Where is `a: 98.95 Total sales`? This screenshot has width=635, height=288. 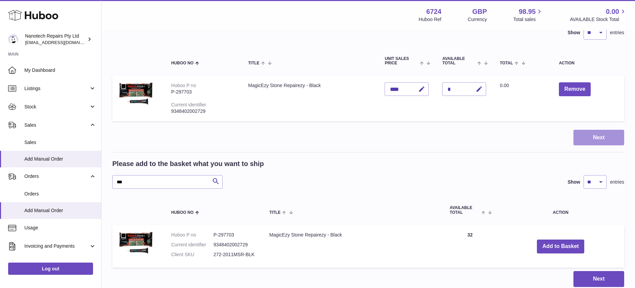 a: 98.95 Total sales is located at coordinates (528, 15).